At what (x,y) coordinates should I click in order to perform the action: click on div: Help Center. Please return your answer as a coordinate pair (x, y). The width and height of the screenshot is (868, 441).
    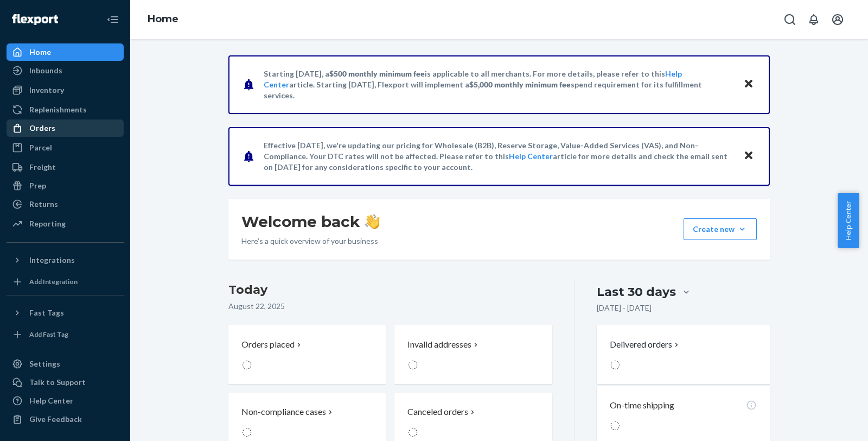
    Looking at the image, I should click on (51, 401).